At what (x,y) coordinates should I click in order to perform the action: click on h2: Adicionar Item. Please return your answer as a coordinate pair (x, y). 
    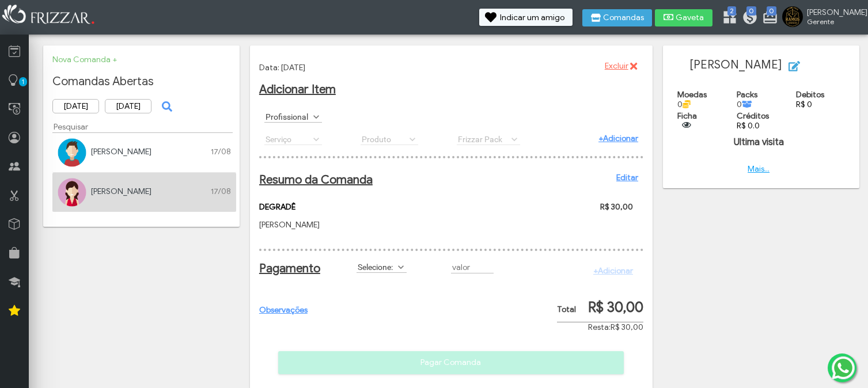
    Looking at the image, I should click on (451, 89).